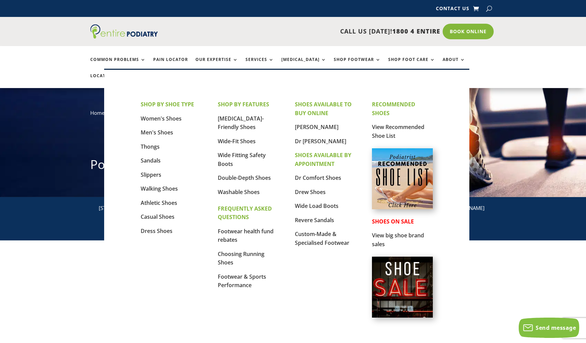 This screenshot has width=586, height=343. Describe the element at coordinates (118, 64) in the screenshot. I see `a: Common Problems` at that location.